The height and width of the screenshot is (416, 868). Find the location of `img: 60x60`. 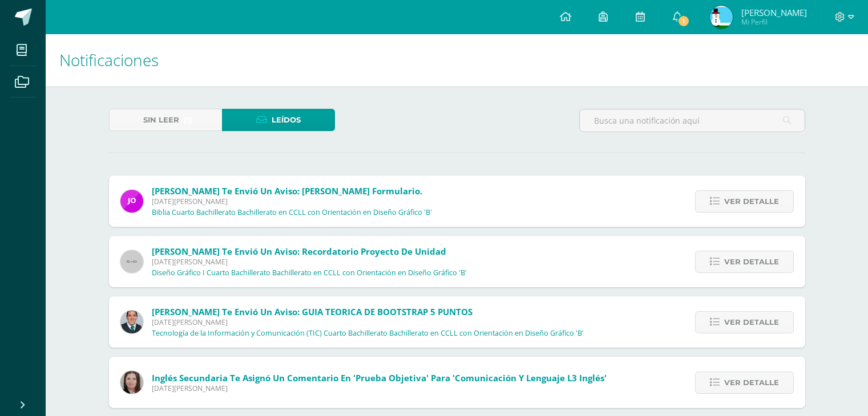

img: 60x60 is located at coordinates (132, 262).